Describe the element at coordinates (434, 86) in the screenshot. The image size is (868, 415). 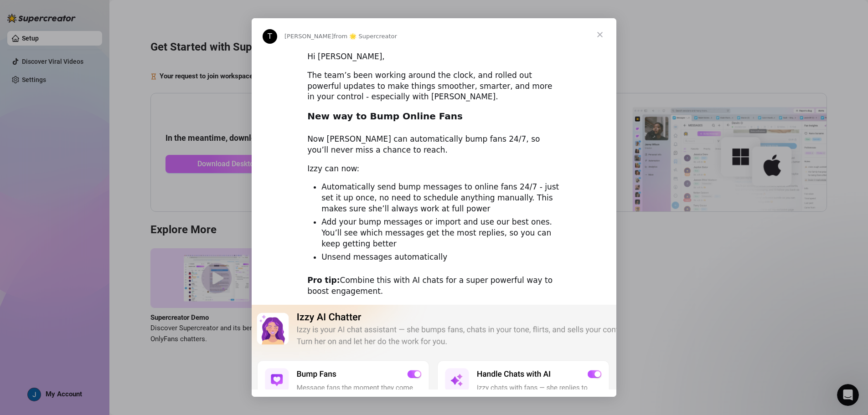
I see `div: The team’s been working around the clock, and rolled out powerful updates to make things smoother...` at that location.